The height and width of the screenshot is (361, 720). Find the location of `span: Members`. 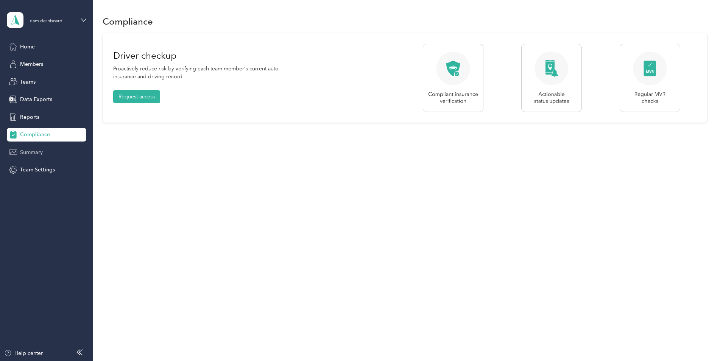

span: Members is located at coordinates (31, 64).